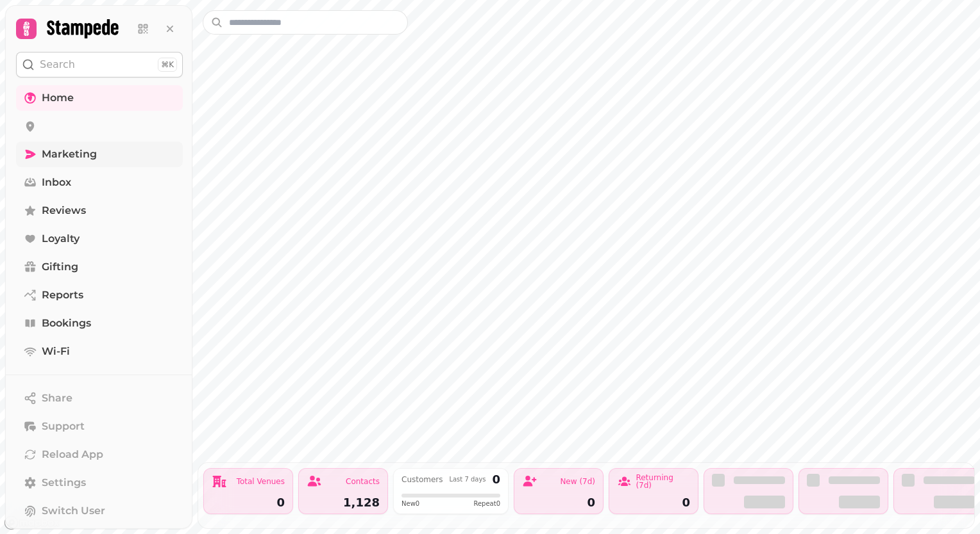  Describe the element at coordinates (260, 481) in the screenshot. I see `div: Total Venues` at that location.